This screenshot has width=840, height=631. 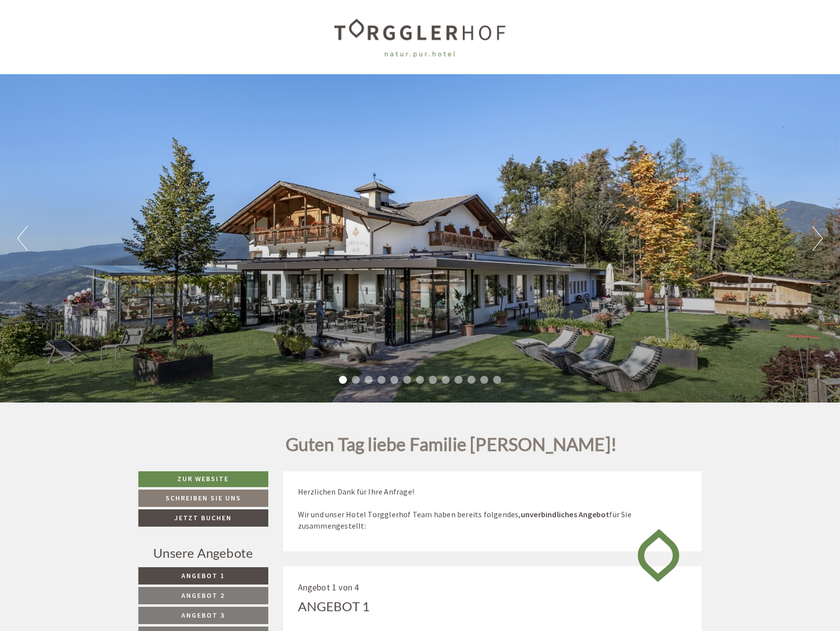 I want to click on button: Previous, so click(x=23, y=239).